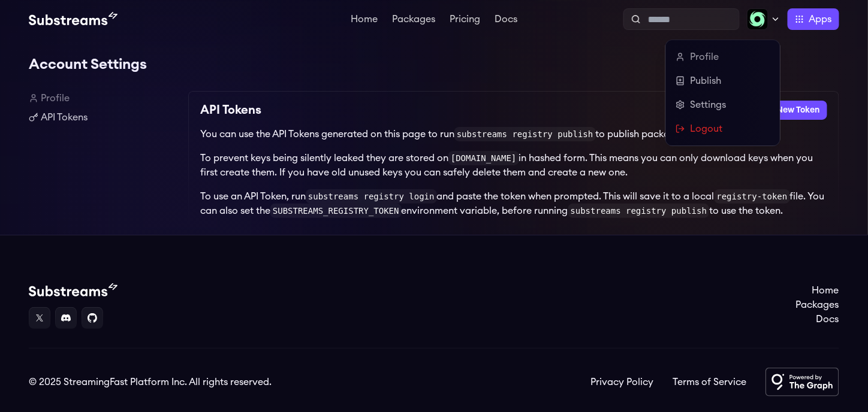 This screenshot has height=412, width=868. I want to click on a: Settings, so click(722, 105).